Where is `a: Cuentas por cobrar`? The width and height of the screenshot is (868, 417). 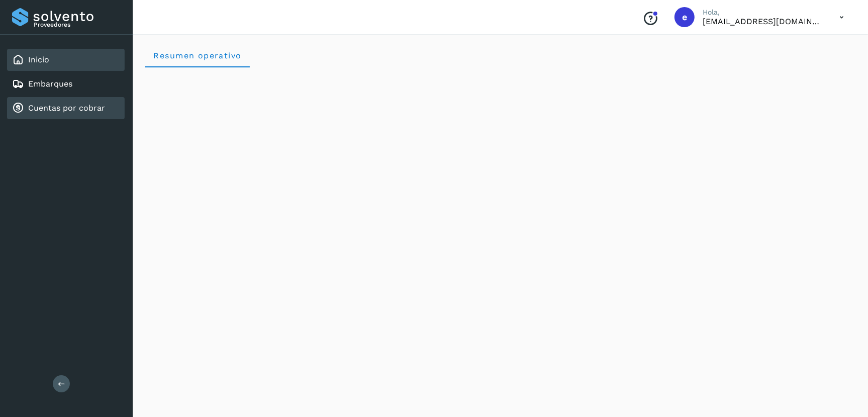
a: Cuentas por cobrar is located at coordinates (66, 107).